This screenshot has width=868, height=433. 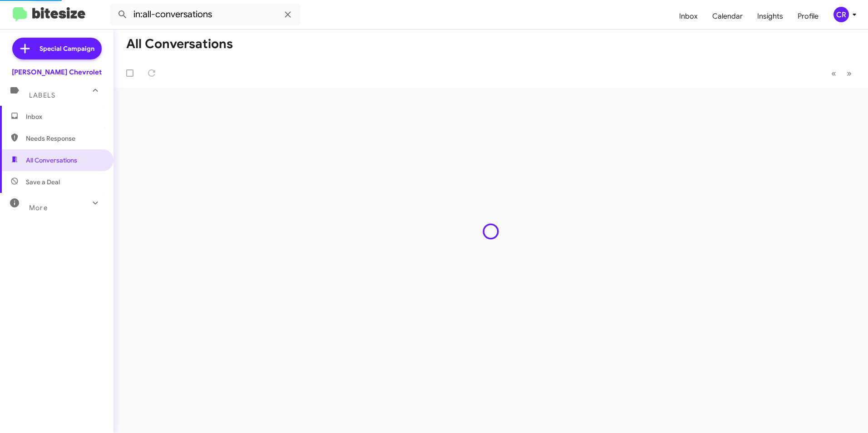 I want to click on a: Profile, so click(x=808, y=16).